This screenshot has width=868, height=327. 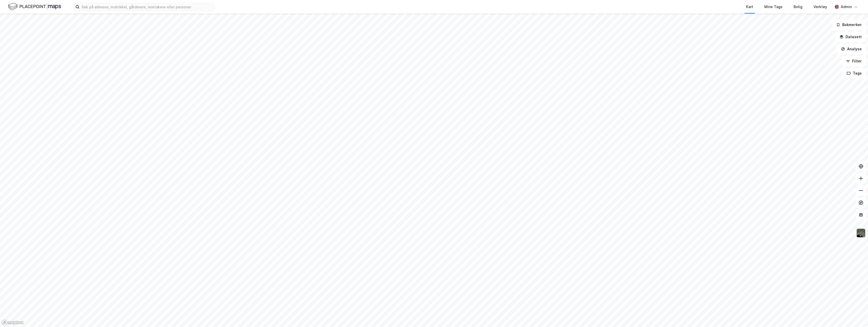 What do you see at coordinates (846, 7) in the screenshot?
I see `div: Admin` at bounding box center [846, 7].